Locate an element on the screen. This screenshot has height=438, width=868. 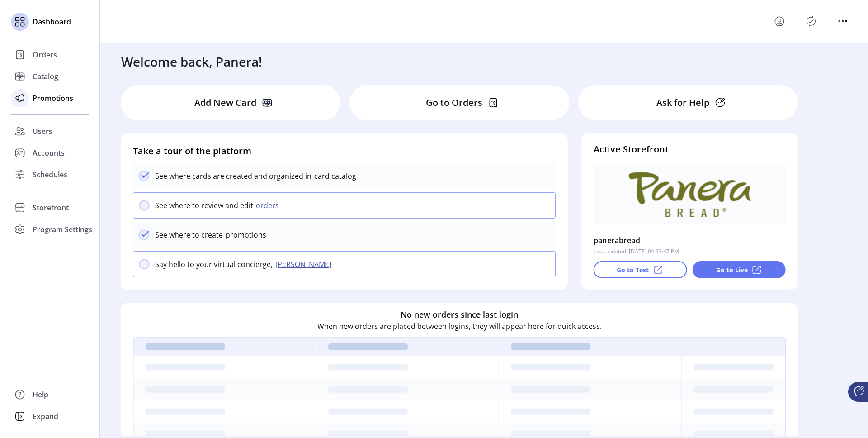
span: Schedules is located at coordinates (50, 175).